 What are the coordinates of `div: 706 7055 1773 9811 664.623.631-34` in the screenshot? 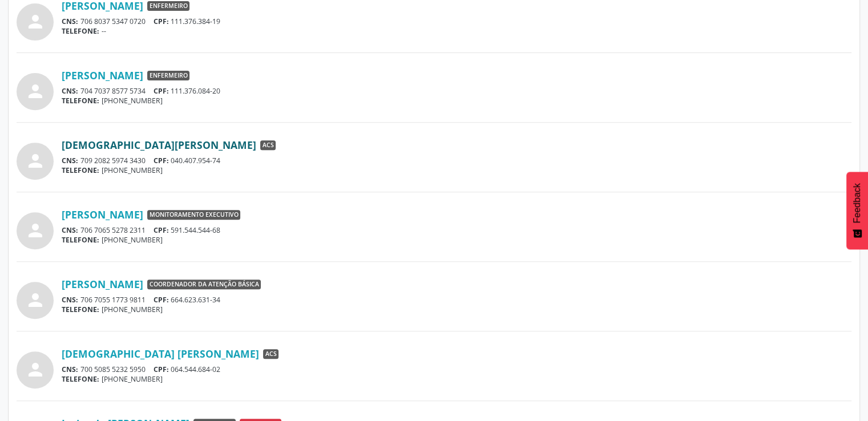 It's located at (457, 299).